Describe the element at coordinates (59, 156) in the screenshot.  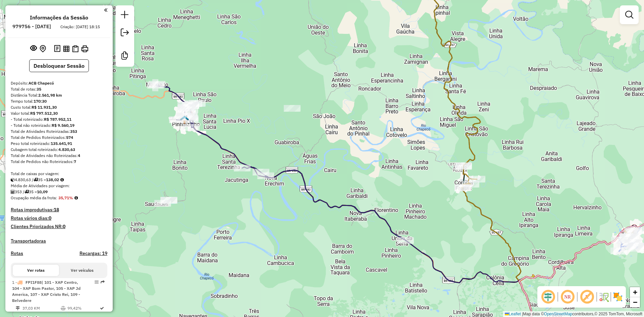
I see `div: Total de Atividades não Roteirizadas:` at that location.